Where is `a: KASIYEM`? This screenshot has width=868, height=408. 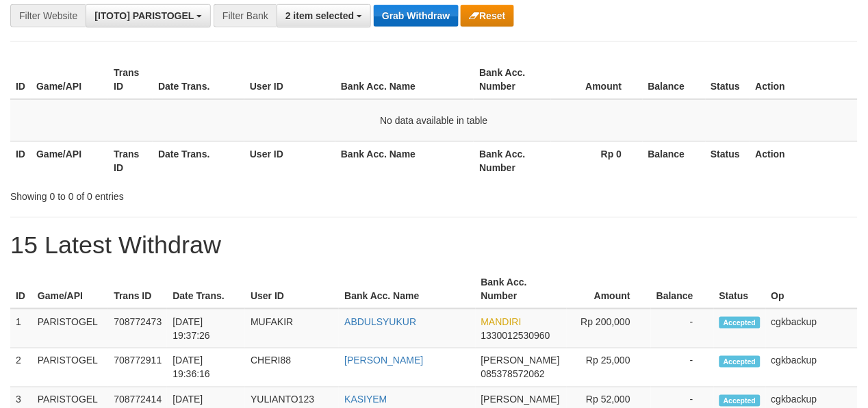 a: KASIYEM is located at coordinates (366, 400).